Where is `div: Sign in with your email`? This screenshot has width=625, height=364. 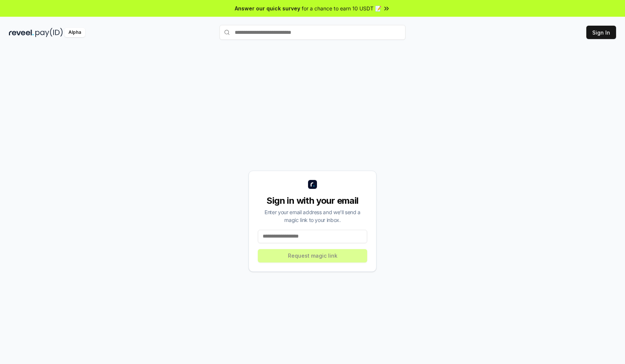 div: Sign in with your email is located at coordinates (312, 201).